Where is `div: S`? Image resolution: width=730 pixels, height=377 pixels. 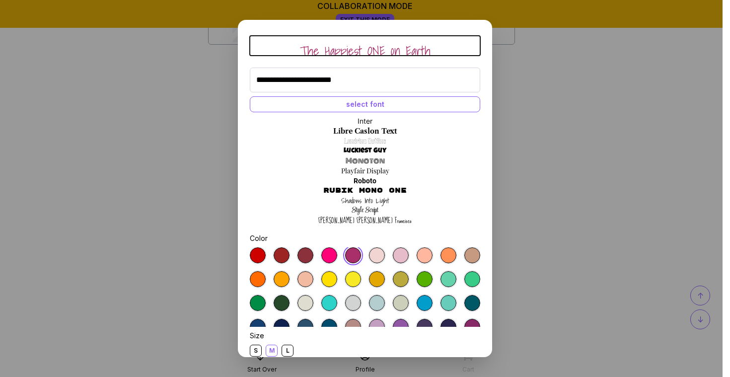
div: S is located at coordinates (256, 351).